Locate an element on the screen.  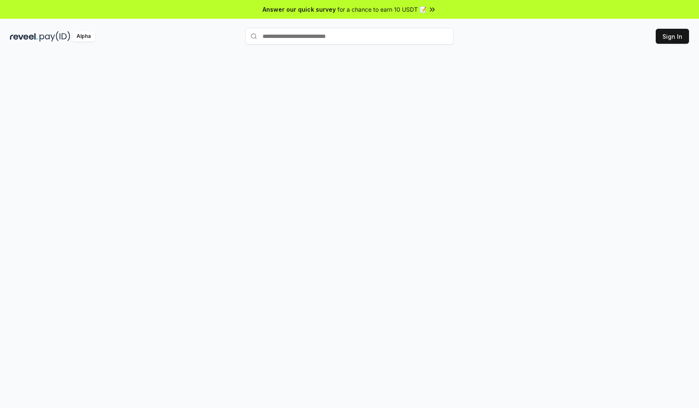
span: for a chance to earn 10 USDT 📝 is located at coordinates (382, 9).